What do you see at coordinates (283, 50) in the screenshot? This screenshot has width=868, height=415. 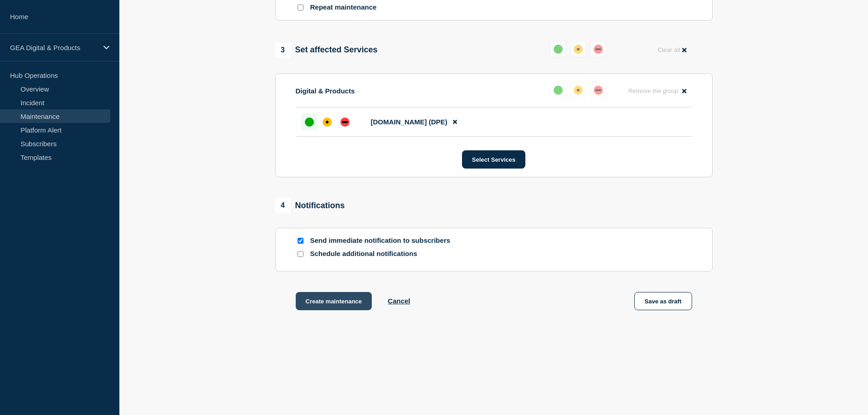 I see `span: 3` at bounding box center [283, 50].